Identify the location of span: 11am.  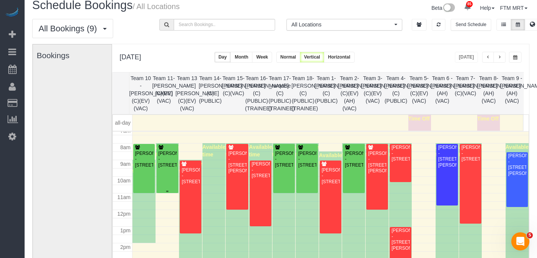
(124, 197).